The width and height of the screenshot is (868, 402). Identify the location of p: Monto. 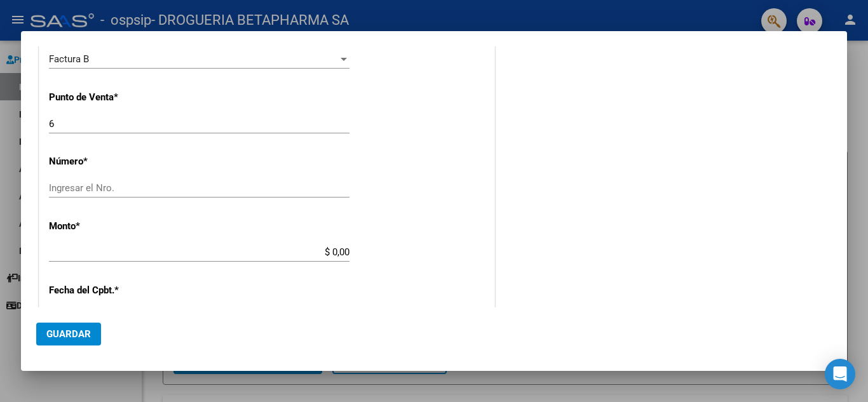
(115, 226).